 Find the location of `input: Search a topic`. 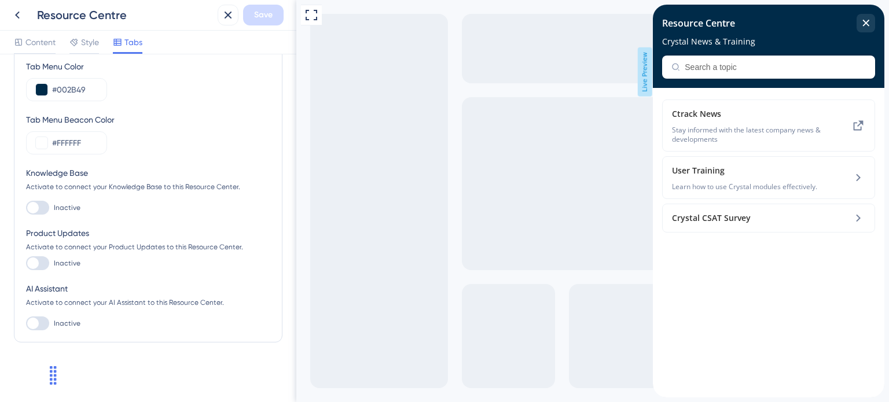

input: Search a topic is located at coordinates (122, 63).